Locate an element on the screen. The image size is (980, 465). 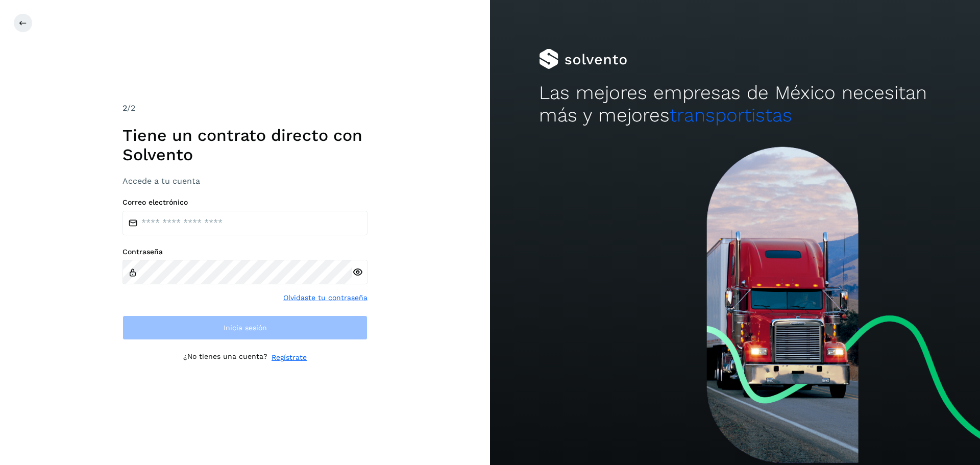
button: Inicia sesión is located at coordinates (245, 328).